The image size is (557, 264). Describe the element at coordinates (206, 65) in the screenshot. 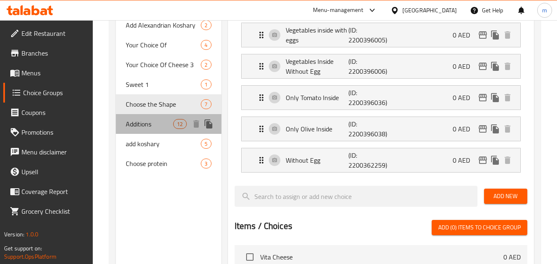

I see `span: 2` at that location.